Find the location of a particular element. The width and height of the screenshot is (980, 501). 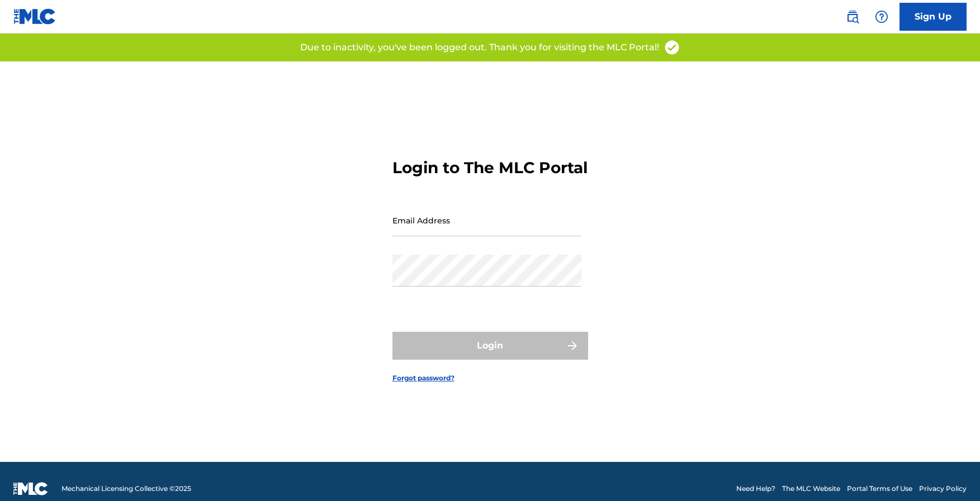

img: search is located at coordinates (853, 17).